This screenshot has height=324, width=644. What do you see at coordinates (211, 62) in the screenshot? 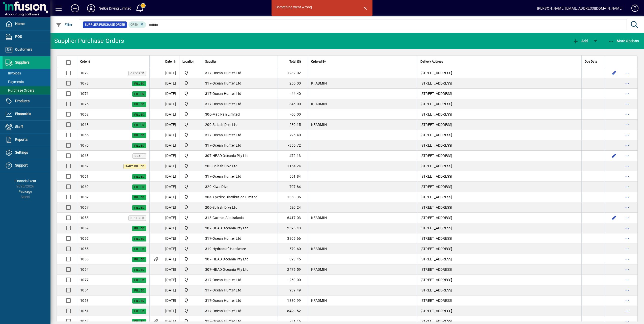
I see `span: Supplier` at bounding box center [211, 62].